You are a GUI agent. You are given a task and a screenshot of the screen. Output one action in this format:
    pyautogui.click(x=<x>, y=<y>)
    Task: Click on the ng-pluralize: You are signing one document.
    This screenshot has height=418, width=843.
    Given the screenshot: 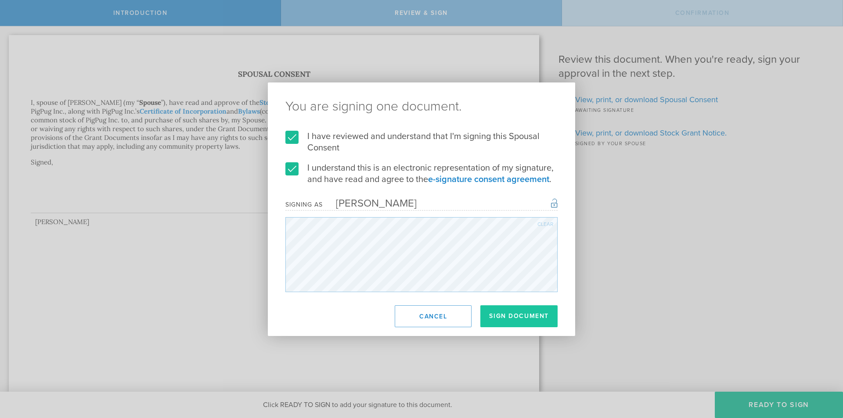 What is the action you would take?
    pyautogui.click(x=421, y=107)
    